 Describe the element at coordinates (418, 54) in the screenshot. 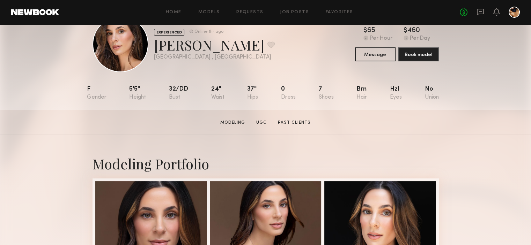

I see `a: Book model` at that location.